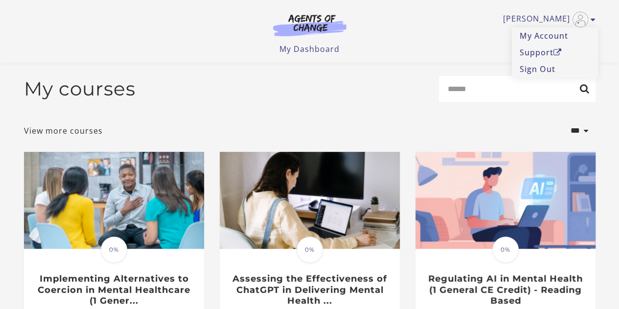 Image resolution: width=619 pixels, height=309 pixels. I want to click on h3: Implementing Alternatives to Coercion in Mental Healthcare (1 Gener..., so click(114, 290).